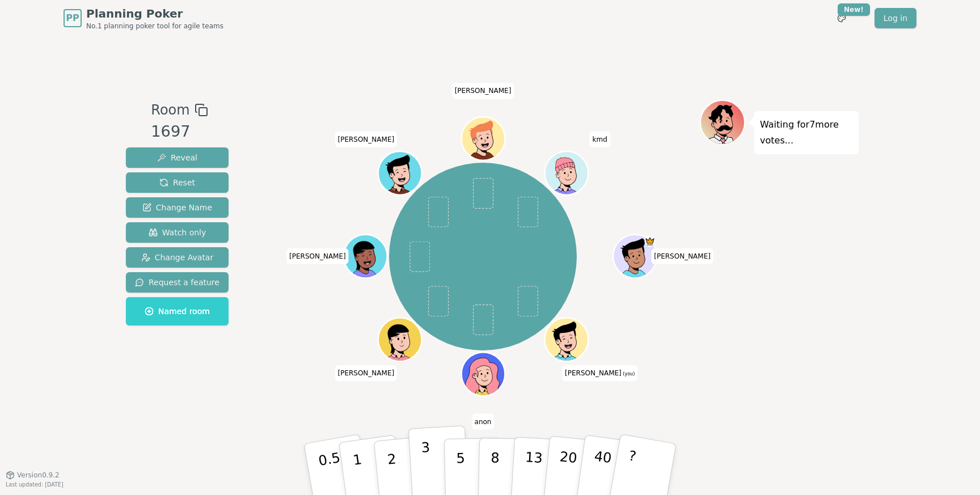  What do you see at coordinates (177, 282) in the screenshot?
I see `button: Request a feature` at bounding box center [177, 282].